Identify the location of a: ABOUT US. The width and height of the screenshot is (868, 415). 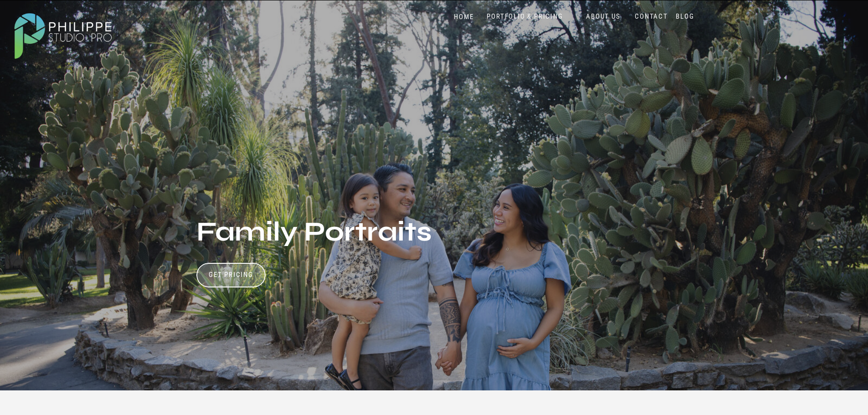
(603, 16).